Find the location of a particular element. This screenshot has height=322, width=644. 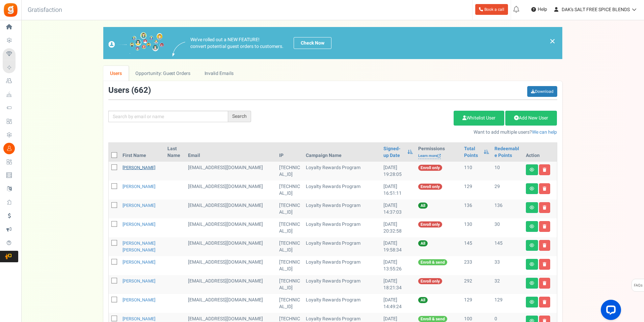

a: Check Now is located at coordinates (312, 43).